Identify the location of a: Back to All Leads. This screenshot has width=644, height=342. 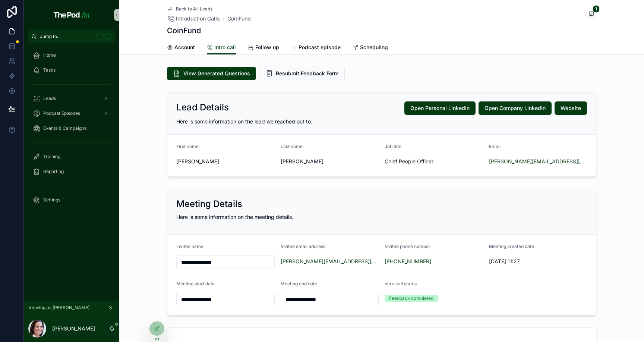
(190, 9).